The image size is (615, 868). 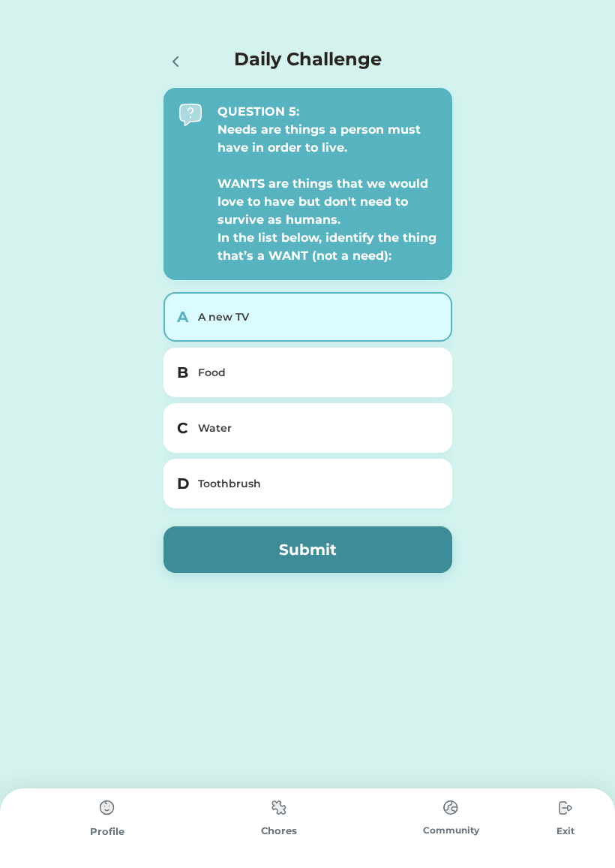 I want to click on div: A new TV, so click(x=316, y=316).